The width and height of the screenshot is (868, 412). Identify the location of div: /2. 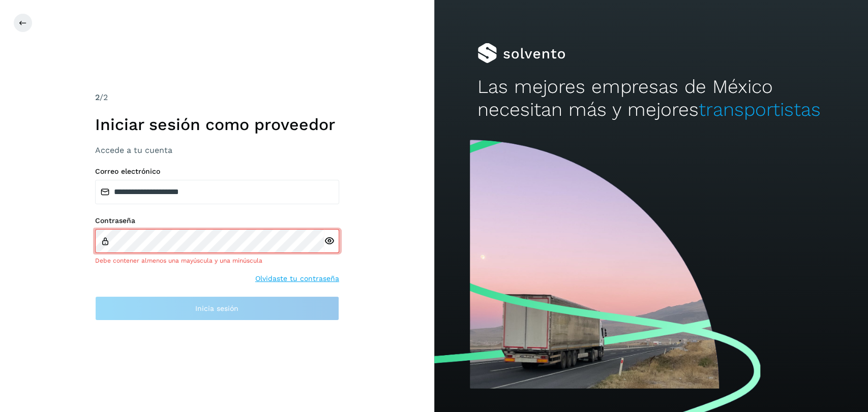
(217, 98).